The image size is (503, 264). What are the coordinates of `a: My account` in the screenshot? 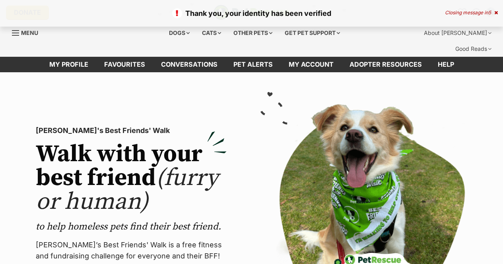 It's located at (311, 64).